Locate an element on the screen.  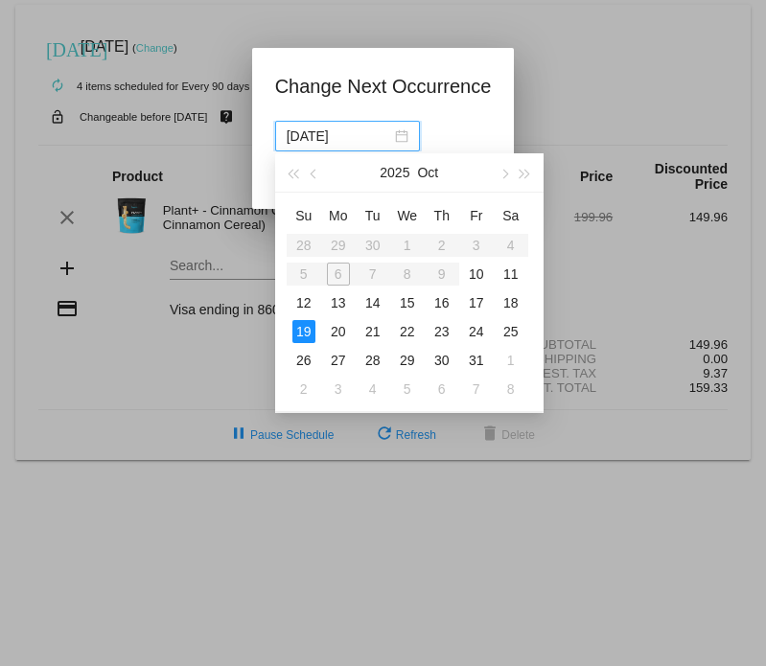
td: 10/13/2025 is located at coordinates (338, 303).